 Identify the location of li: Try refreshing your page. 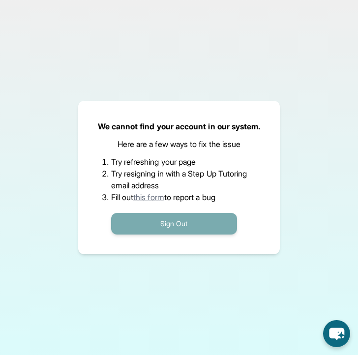
(179, 162).